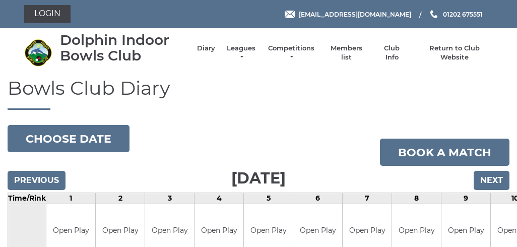 Image resolution: width=517 pixels, height=247 pixels. I want to click on div: Dolphin Indoor Bowls Club, so click(124, 48).